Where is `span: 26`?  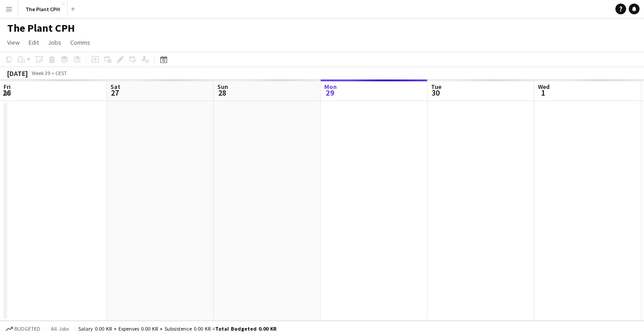
span: 26 is located at coordinates (6, 93).